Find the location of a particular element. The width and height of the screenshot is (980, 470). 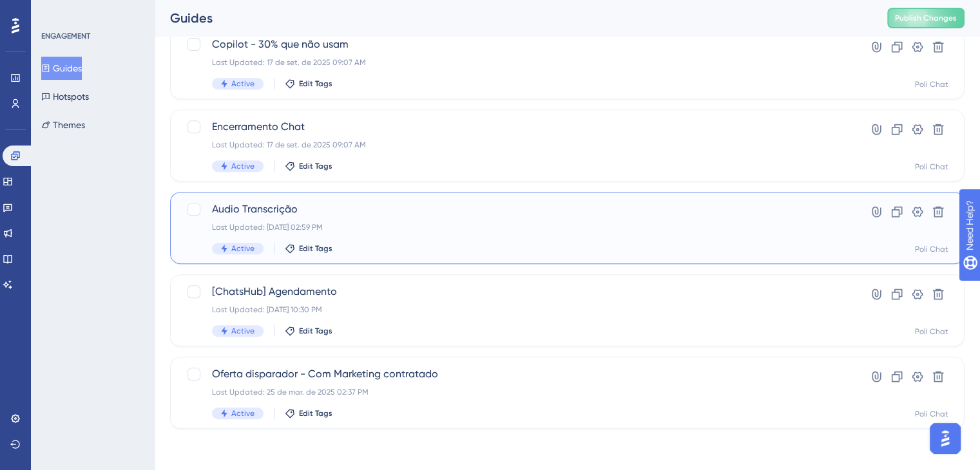

span: Audio Transcrição is located at coordinates (516, 209).